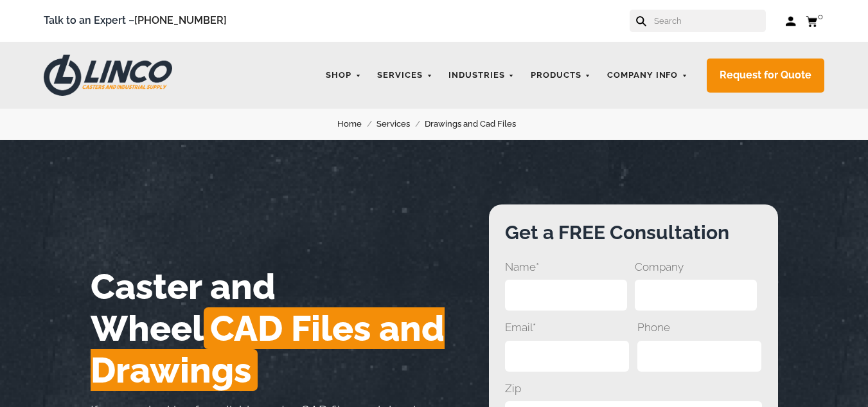 The height and width of the screenshot is (407, 868). Describe the element at coordinates (700, 356) in the screenshot. I see `input: Phone` at that location.